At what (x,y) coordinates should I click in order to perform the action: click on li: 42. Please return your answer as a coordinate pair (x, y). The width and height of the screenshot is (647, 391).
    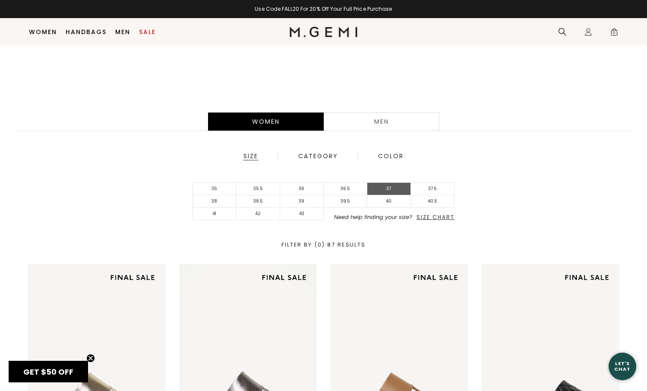
    Looking at the image, I should click on (258, 214).